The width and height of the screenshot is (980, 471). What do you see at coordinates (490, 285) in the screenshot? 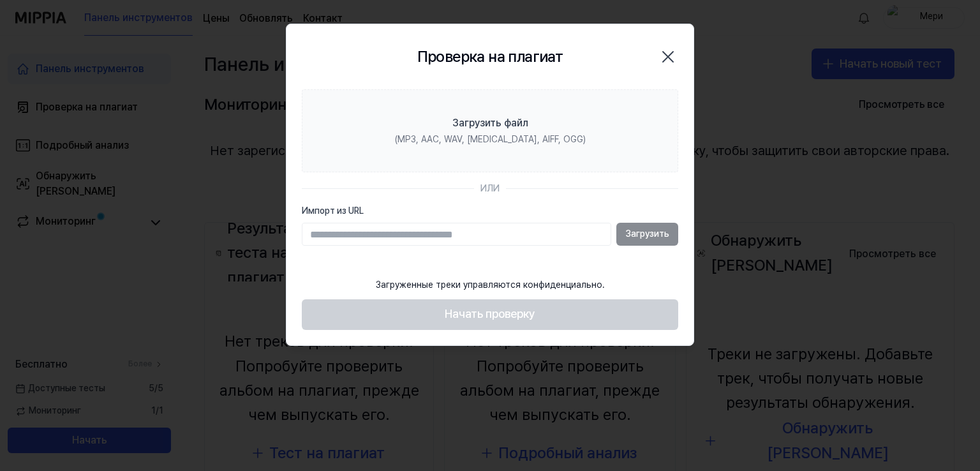
I see `font: Загруженные треки управляются конфиденциально.` at bounding box center [490, 285].